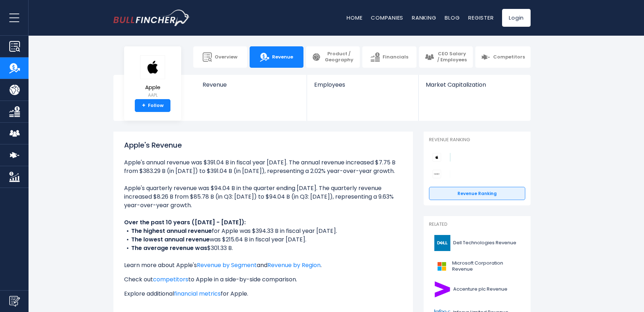  What do you see at coordinates (477, 266) in the screenshot?
I see `a: Microsoft Corporation Revenue` at bounding box center [477, 266].